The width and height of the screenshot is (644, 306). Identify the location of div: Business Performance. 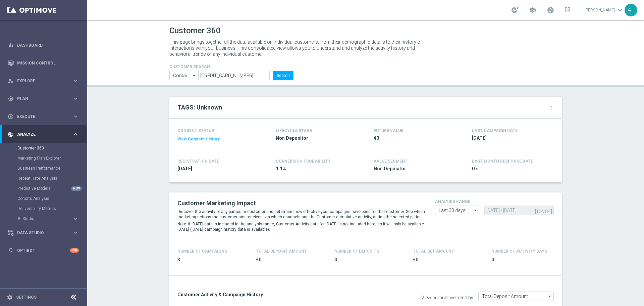
(52, 168).